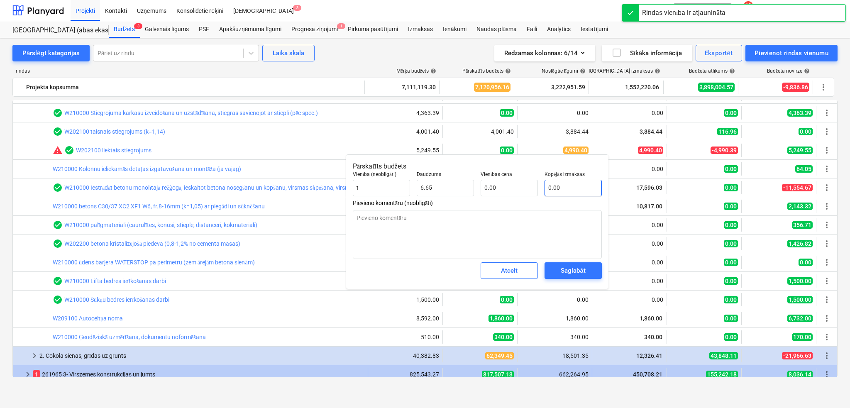  What do you see at coordinates (647, 374) in the screenshot?
I see `span: 450,708.21` at bounding box center [647, 374].